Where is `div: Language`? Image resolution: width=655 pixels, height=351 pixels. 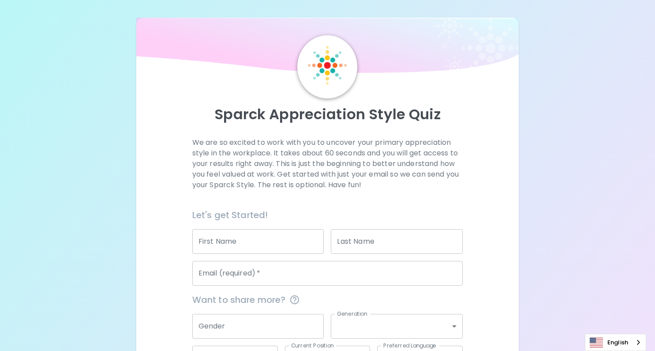 div: Language is located at coordinates (615, 342).